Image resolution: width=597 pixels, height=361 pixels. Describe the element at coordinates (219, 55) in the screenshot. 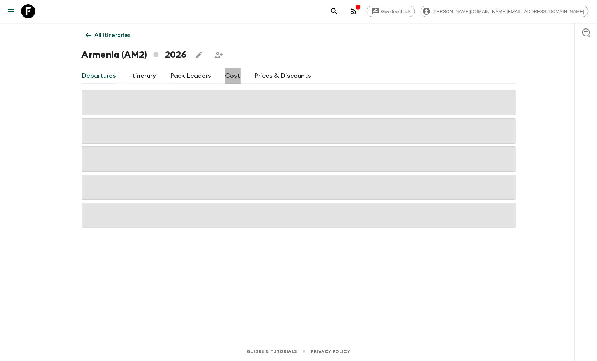

I see `span: Share this itinerary` at that location.